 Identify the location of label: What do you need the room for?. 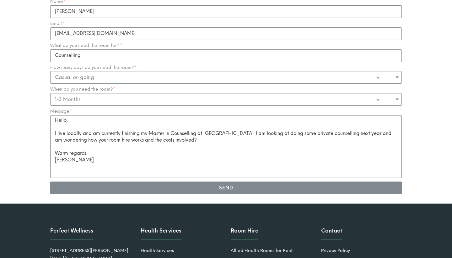
(86, 46).